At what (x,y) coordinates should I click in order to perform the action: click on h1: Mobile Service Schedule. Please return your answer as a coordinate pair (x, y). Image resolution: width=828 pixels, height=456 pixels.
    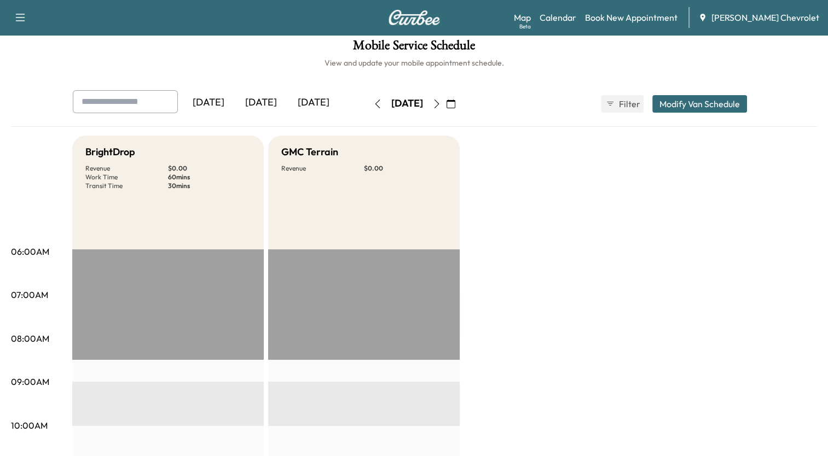
    Looking at the image, I should click on (414, 48).